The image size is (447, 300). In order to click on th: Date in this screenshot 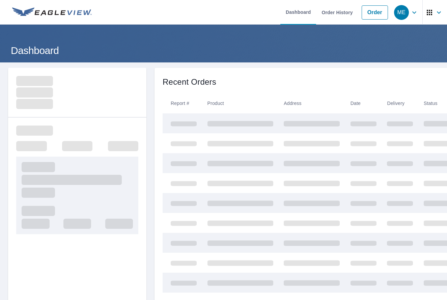, I will do `click(363, 103)`.